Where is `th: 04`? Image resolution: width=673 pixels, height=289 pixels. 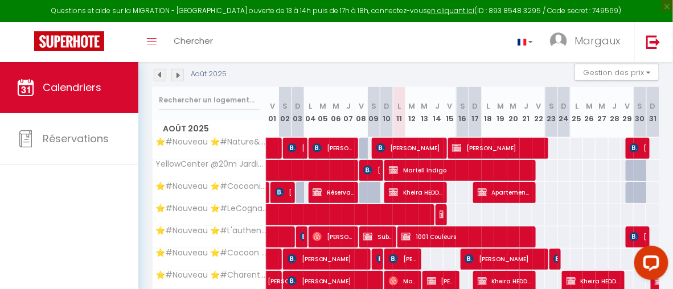
th: 04 is located at coordinates (310, 112).